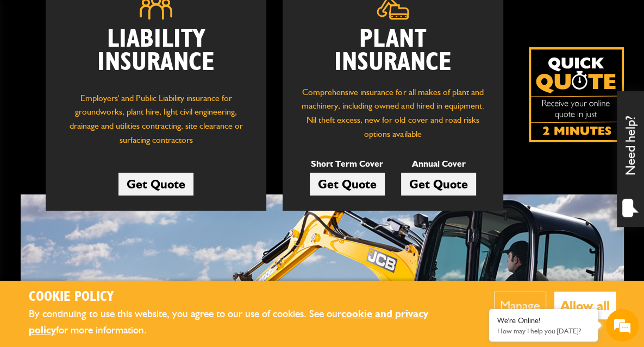 This screenshot has width=644, height=347. What do you see at coordinates (347, 164) in the screenshot?
I see `p: Short Term Cover` at bounding box center [347, 164].